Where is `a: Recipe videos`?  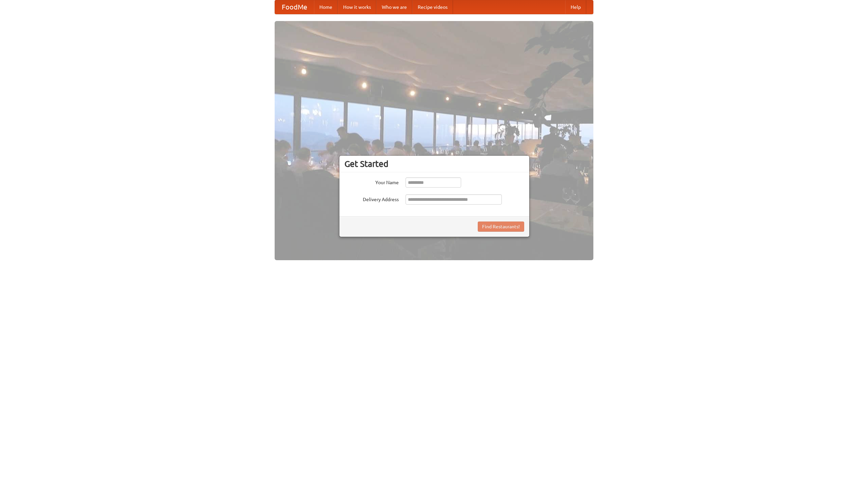 a: Recipe videos is located at coordinates (432, 7).